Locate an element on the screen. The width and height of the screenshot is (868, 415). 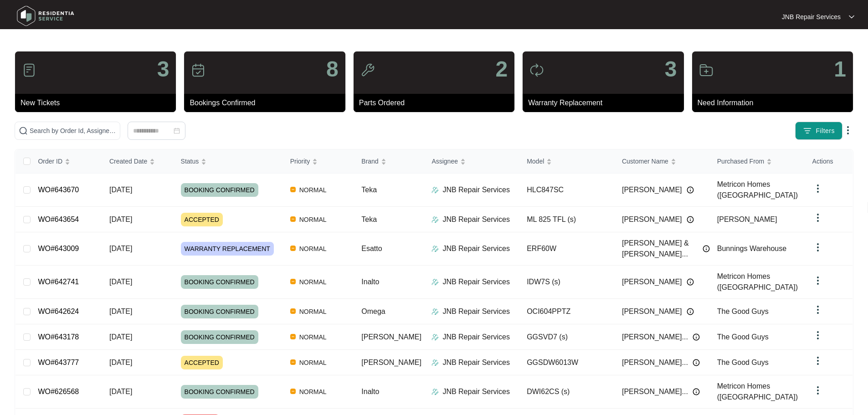
p: 8 is located at coordinates (332, 69).